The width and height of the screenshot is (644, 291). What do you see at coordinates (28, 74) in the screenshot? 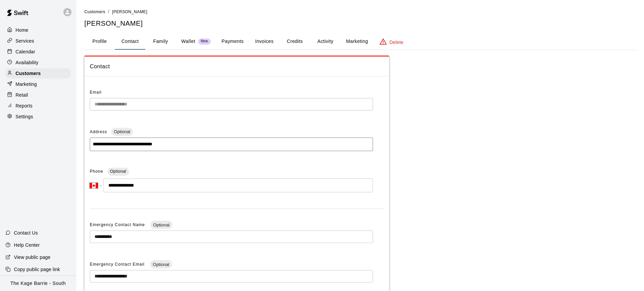
I see `p: Customers` at bounding box center [28, 74].